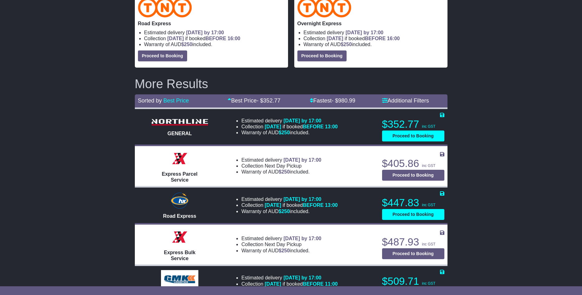 The width and height of the screenshot is (582, 295). I want to click on p: $405.86, so click(414, 164).